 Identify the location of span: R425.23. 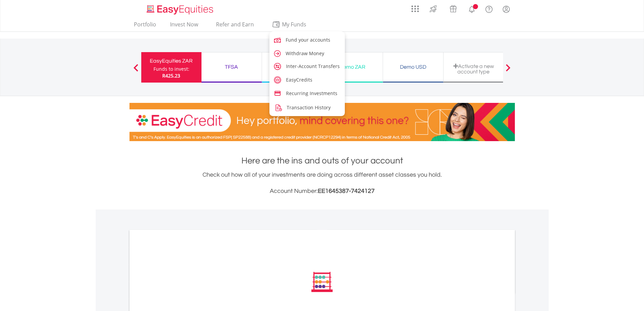
(171, 75).